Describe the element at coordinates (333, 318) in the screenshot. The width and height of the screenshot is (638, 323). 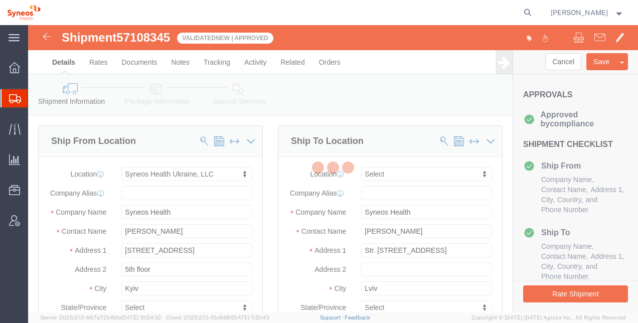
I see `a: Support` at that location.